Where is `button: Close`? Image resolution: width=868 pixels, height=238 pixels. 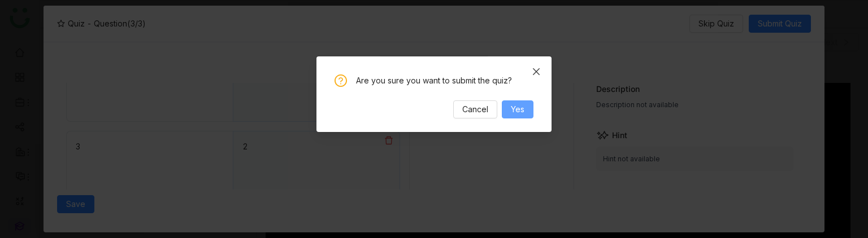
button: Close is located at coordinates (537, 72).